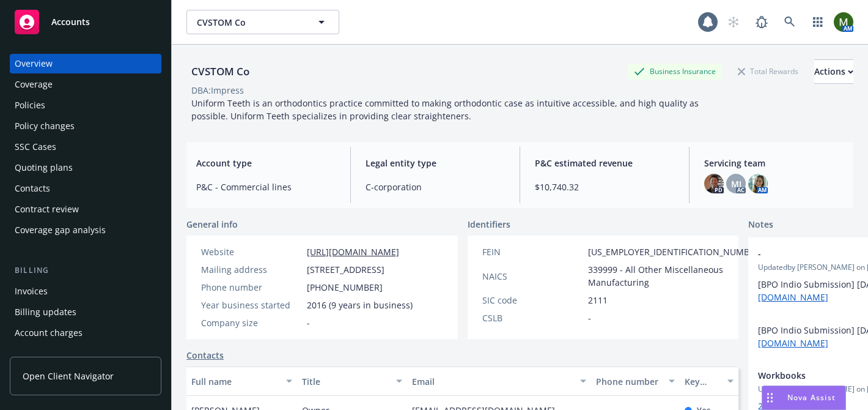 This screenshot has width=868, height=410. I want to click on div: CVSTOM Co, so click(220, 71).